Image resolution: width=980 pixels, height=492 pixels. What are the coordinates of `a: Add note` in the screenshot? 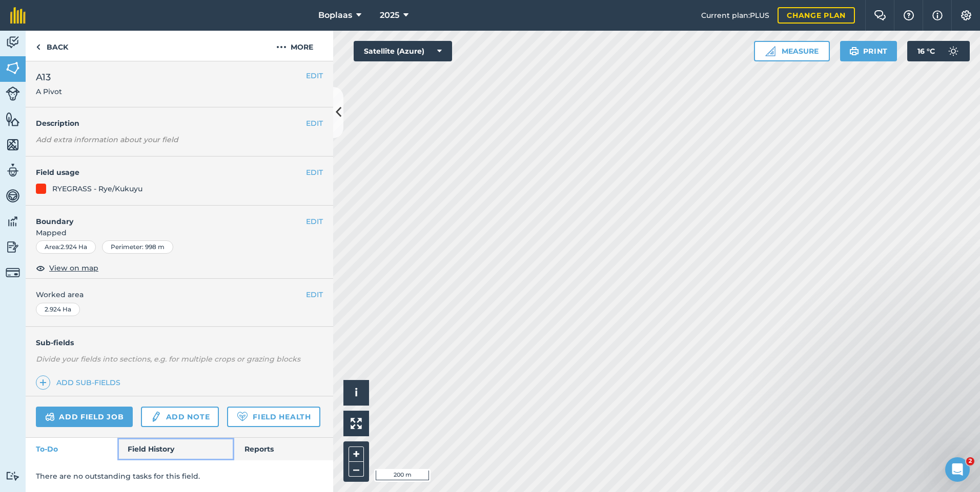 It's located at (180, 417).